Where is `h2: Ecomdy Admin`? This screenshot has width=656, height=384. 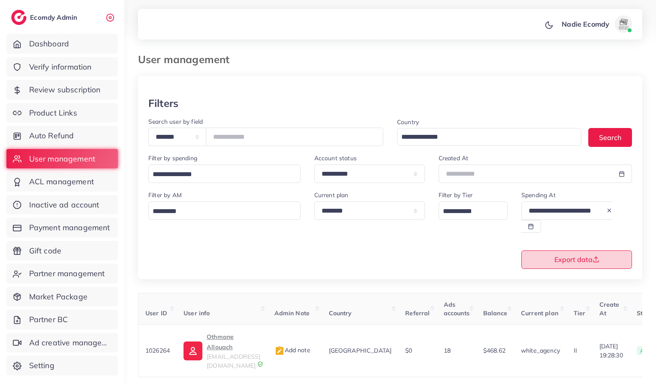 h2: Ecomdy Admin is located at coordinates (54, 17).